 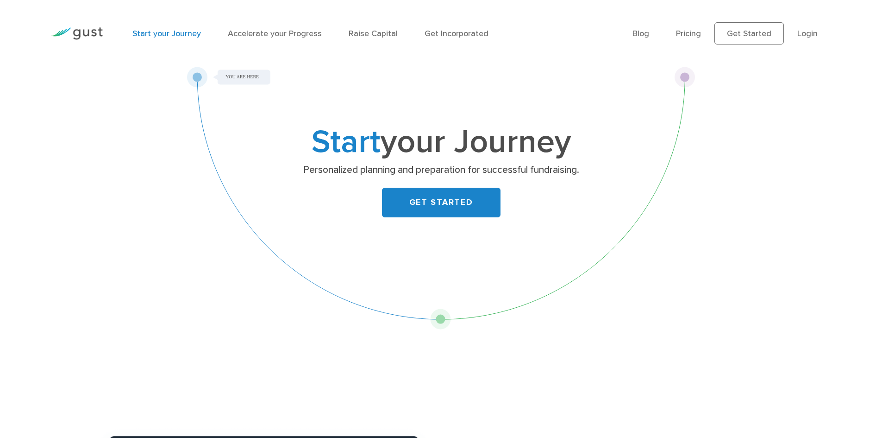 I want to click on a: Raise Capital, so click(x=373, y=33).